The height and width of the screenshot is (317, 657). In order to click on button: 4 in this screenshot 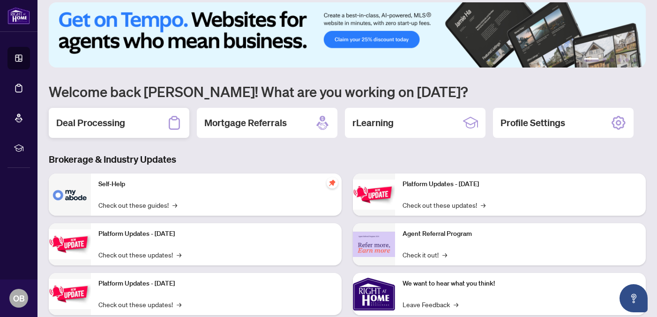, I will do `click(619, 60)`.